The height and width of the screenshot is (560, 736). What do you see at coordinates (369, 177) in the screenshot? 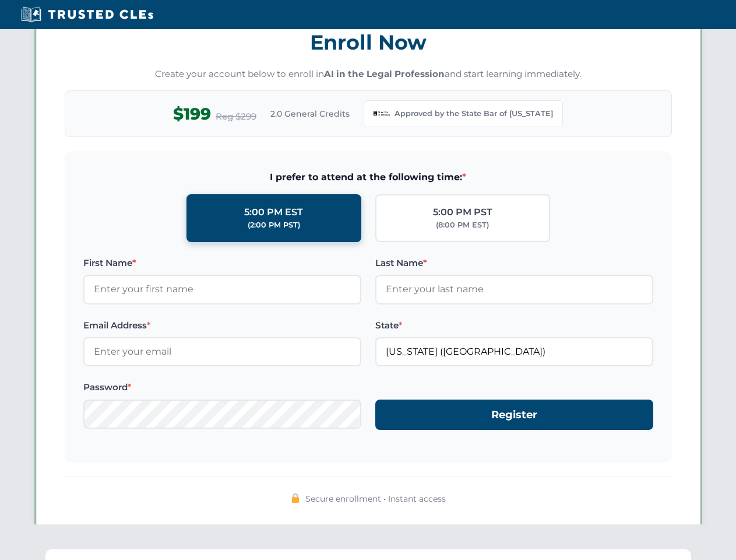
I see `span: I prefer to attend at the following time:` at bounding box center [369, 177].